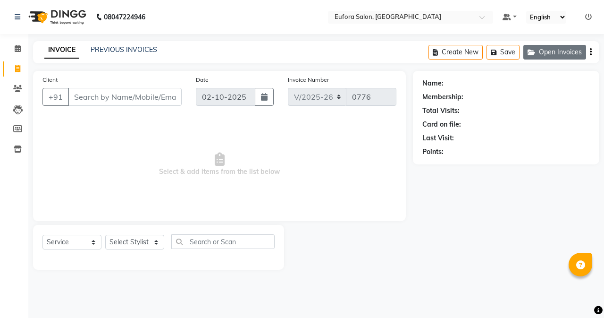  I want to click on div: Last Visit:, so click(438, 138).